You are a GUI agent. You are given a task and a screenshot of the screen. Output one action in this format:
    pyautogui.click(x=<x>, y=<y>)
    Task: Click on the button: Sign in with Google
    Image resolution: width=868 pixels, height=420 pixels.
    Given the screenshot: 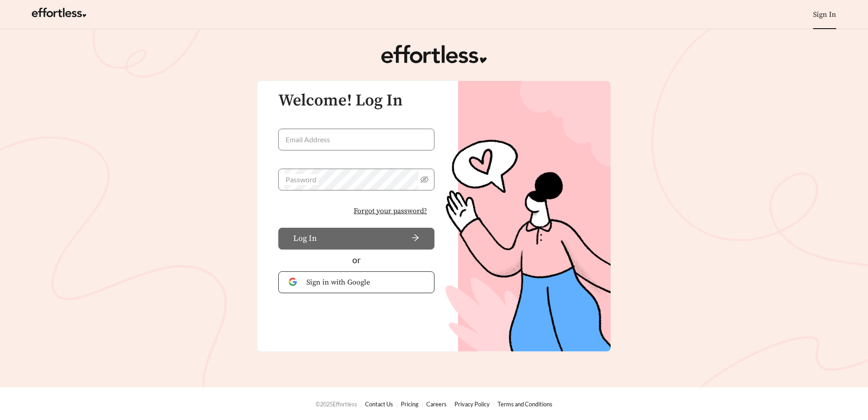 What is the action you would take?
    pyautogui.click(x=357, y=282)
    